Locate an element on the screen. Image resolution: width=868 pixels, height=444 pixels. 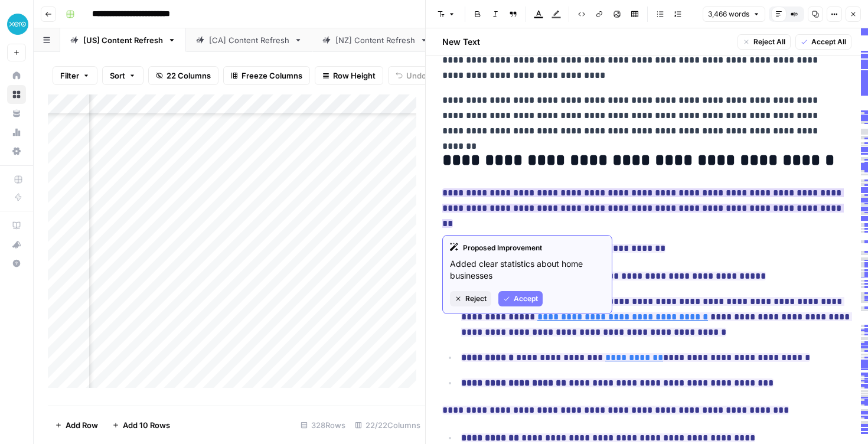
span: Undo is located at coordinates (416, 76).